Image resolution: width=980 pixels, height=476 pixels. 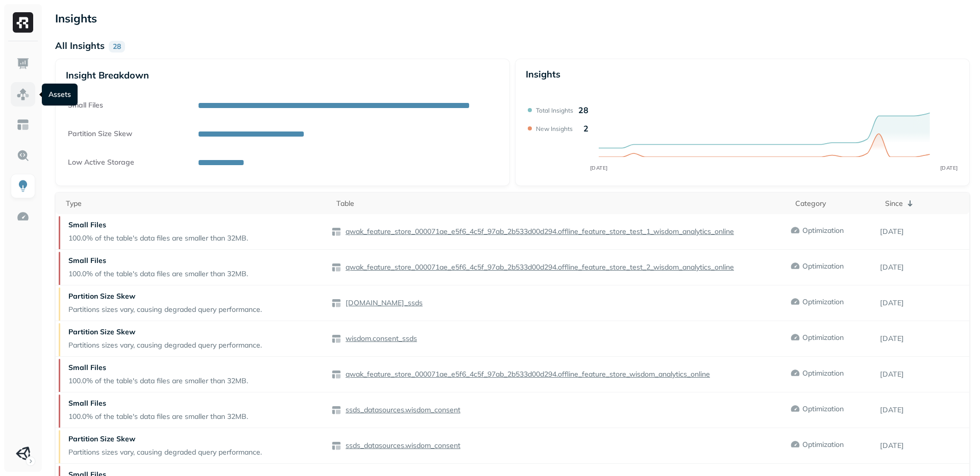 I want to click on img: Asset Explorer, so click(x=23, y=125).